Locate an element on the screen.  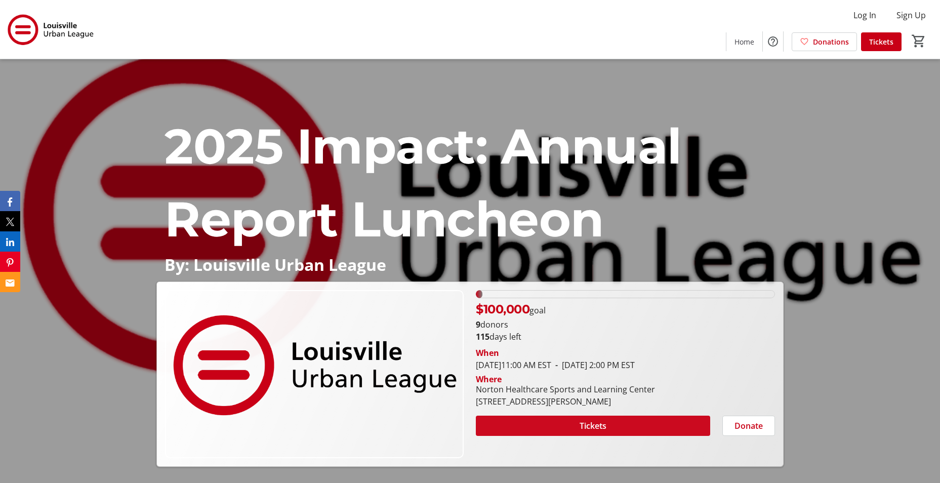
div: 2.085% of fundraising goal reached is located at coordinates (625, 294).